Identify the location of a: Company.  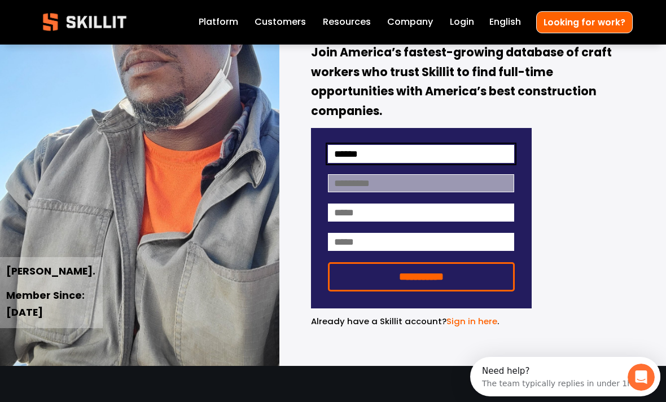
(409, 23).